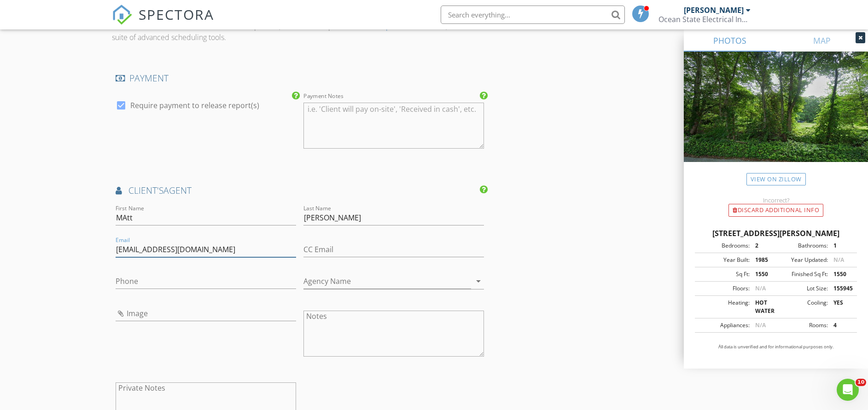 Image resolution: width=868 pixels, height=410 pixels. Describe the element at coordinates (533, 15) in the screenshot. I see `input: Search everything...` at that location.